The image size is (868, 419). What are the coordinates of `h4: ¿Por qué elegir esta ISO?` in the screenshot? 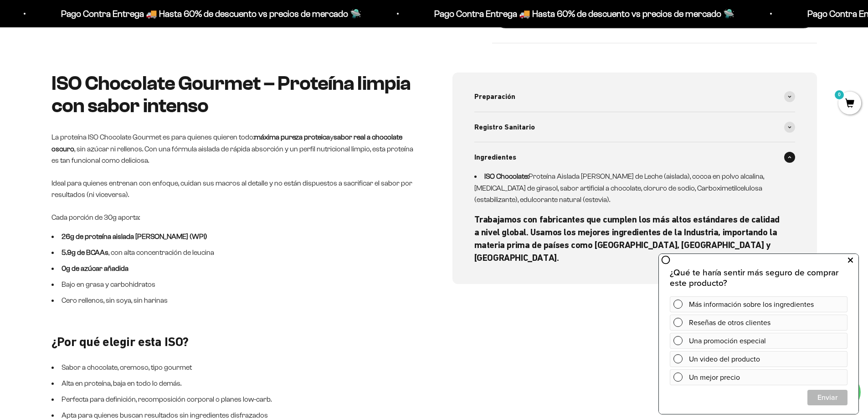 It's located at (234, 334).